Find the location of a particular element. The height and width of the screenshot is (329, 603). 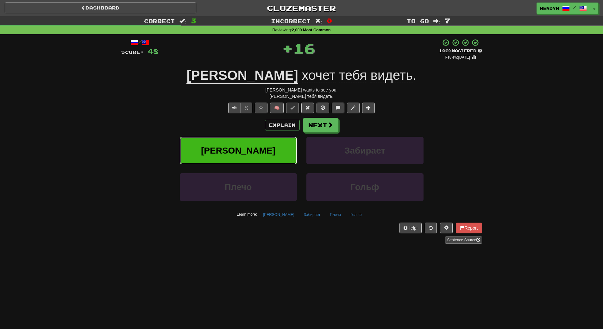

div: Mastered is located at coordinates (461, 51).